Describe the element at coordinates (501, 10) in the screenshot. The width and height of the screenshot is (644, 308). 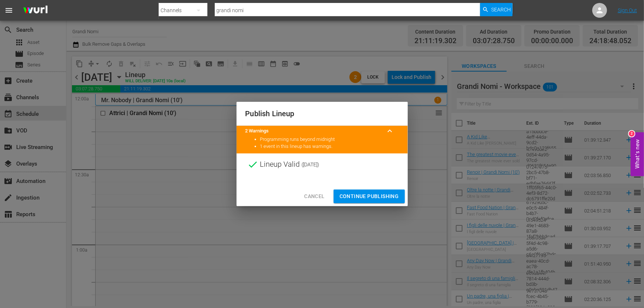
I see `span: Search` at that location.